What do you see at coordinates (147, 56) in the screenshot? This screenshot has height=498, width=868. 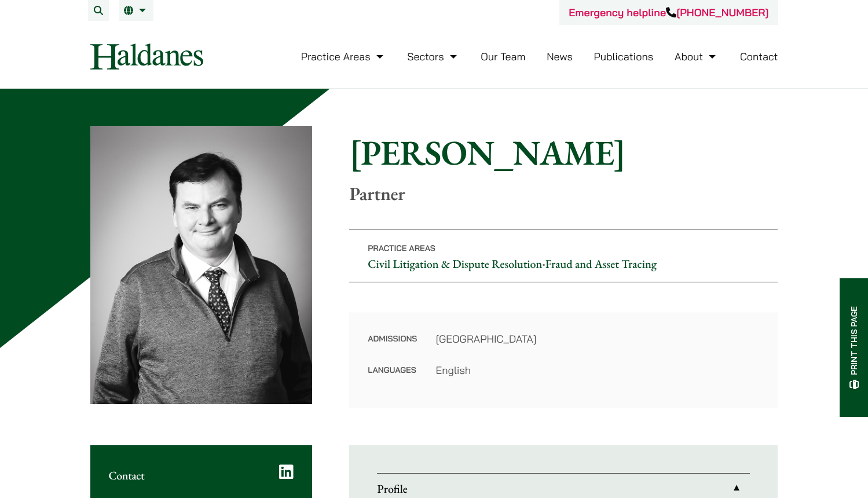 I see `img: Logo of Haldanes` at bounding box center [147, 56].